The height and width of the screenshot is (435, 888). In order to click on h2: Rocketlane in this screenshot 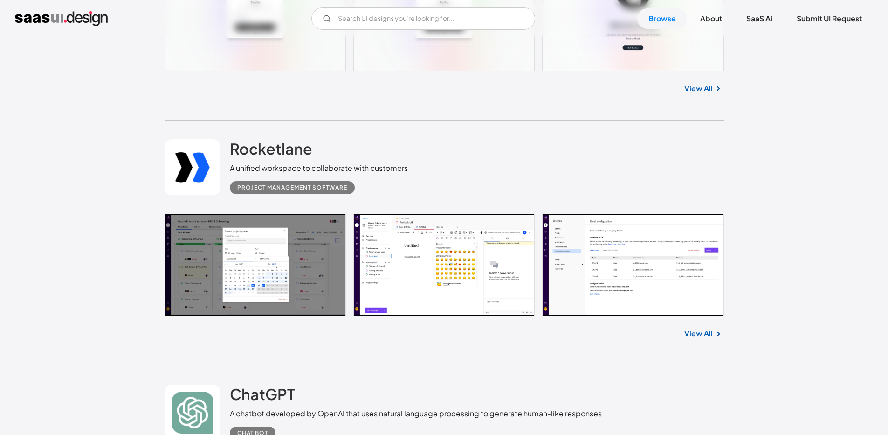, I will do `click(271, 149)`.